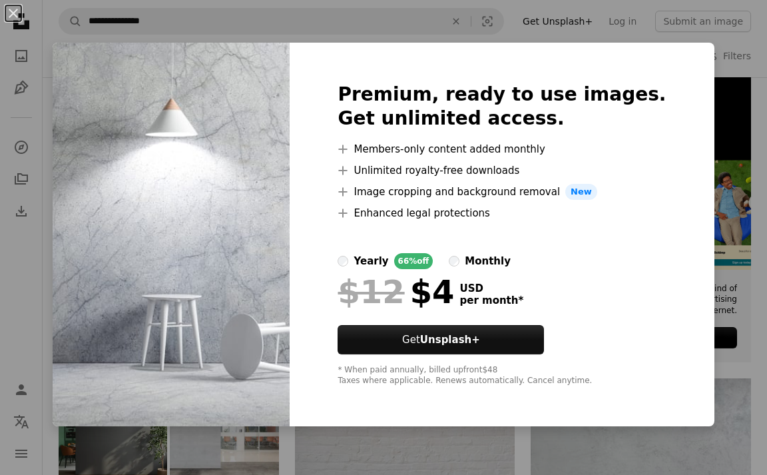  What do you see at coordinates (491, 300) in the screenshot?
I see `span: per month *` at bounding box center [491, 300].